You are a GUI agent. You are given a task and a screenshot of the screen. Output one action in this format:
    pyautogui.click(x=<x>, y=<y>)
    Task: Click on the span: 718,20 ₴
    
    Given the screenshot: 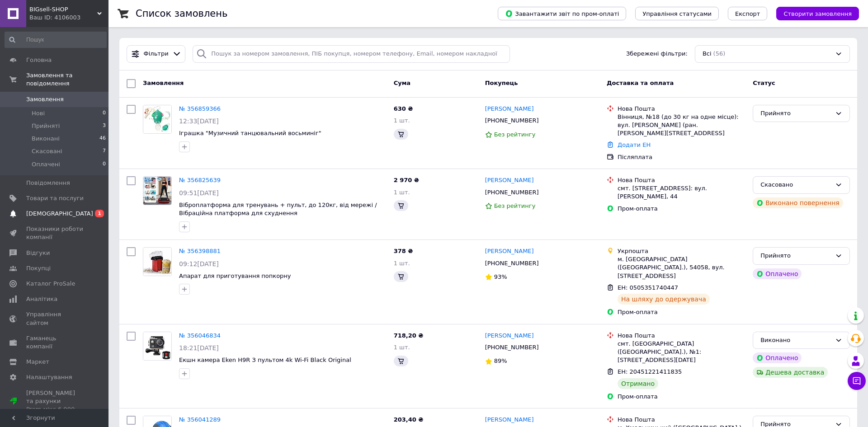 What is the action you would take?
    pyautogui.click(x=409, y=336)
    